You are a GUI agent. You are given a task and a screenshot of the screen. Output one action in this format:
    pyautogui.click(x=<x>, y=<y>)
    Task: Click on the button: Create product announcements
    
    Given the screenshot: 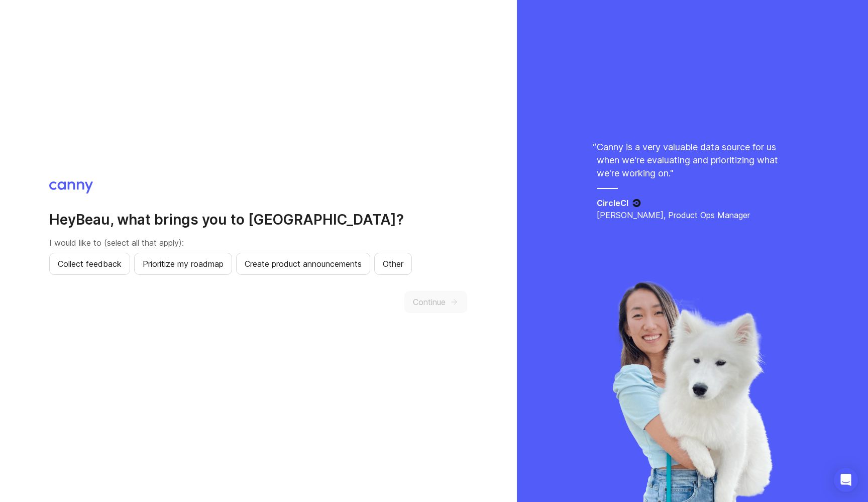 What is the action you would take?
    pyautogui.click(x=303, y=264)
    